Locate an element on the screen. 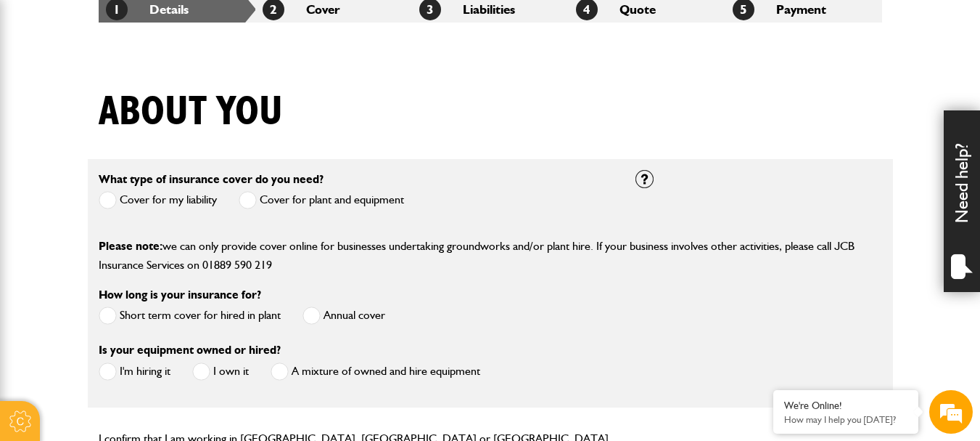 The height and width of the screenshot is (441, 980). p: How may I help you today? is located at coordinates (846, 419).